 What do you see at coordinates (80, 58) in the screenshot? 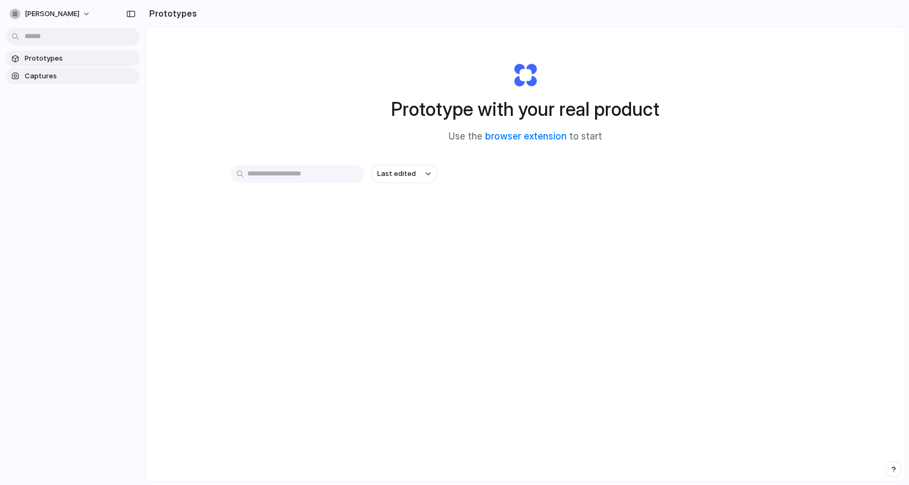
I see `span: Prototypes` at bounding box center [80, 58].